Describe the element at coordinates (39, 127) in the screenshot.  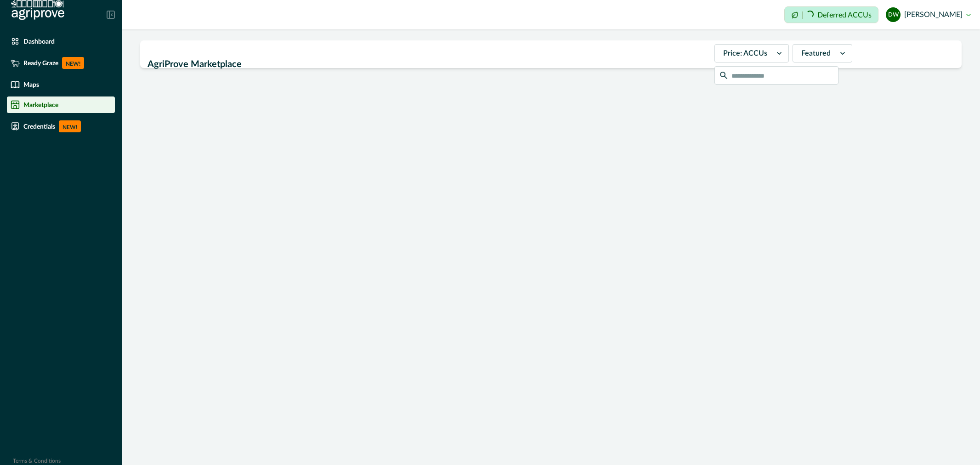
I see `p: Credentials` at that location.